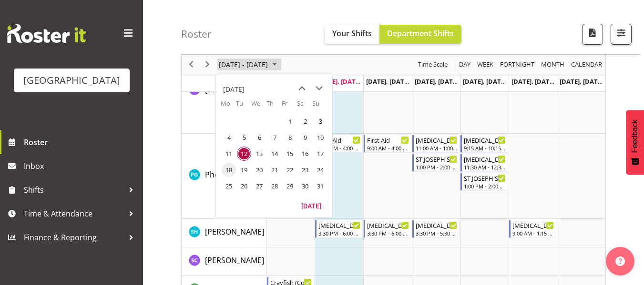  What do you see at coordinates (485, 148) in the screenshot?
I see `div: 9:15 AM - 10:15 AM` at bounding box center [485, 148].